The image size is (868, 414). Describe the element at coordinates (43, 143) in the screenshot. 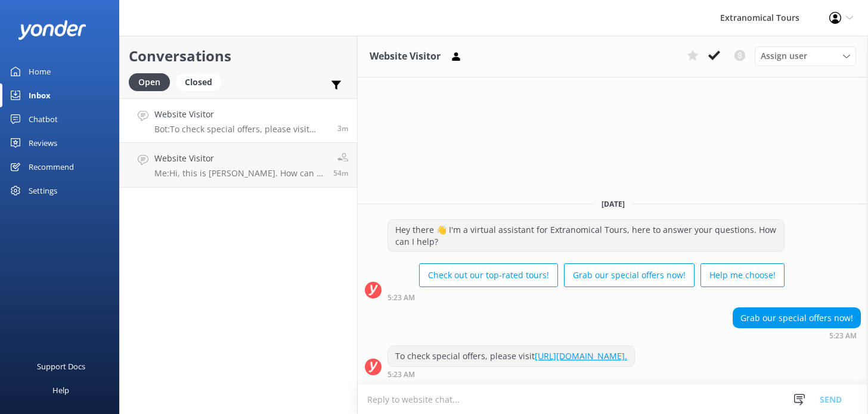

I see `div: Reviews` at that location.